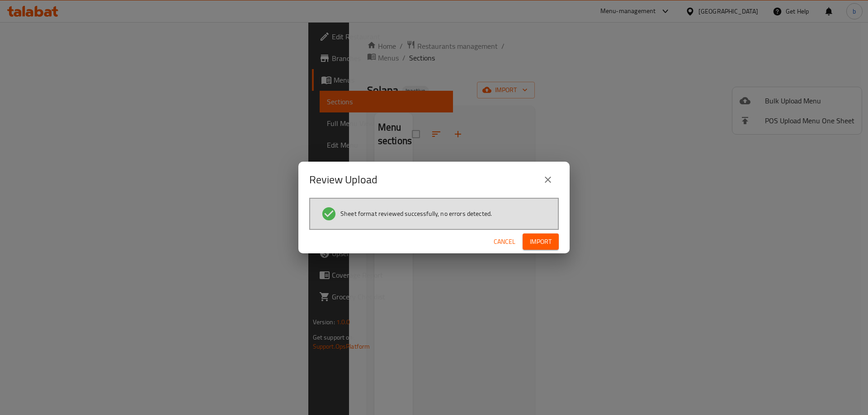 The width and height of the screenshot is (868, 415). Describe the element at coordinates (548, 179) in the screenshot. I see `button: close` at that location.